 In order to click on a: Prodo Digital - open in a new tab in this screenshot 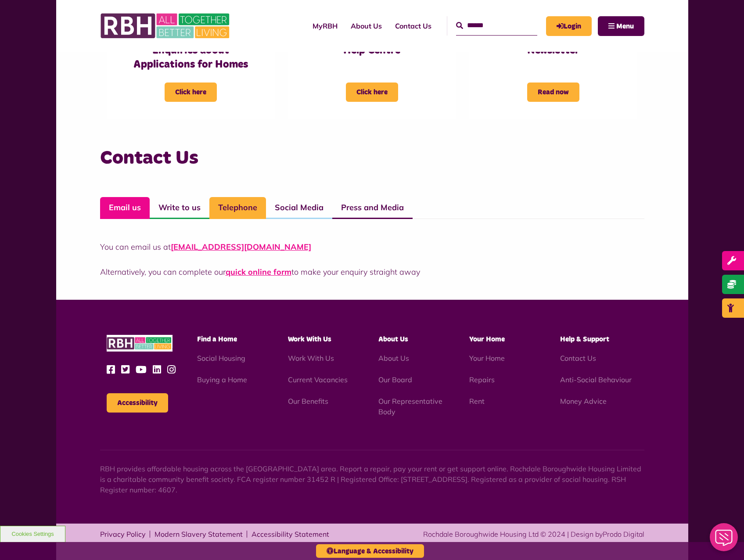, I will do `click(623, 534)`.